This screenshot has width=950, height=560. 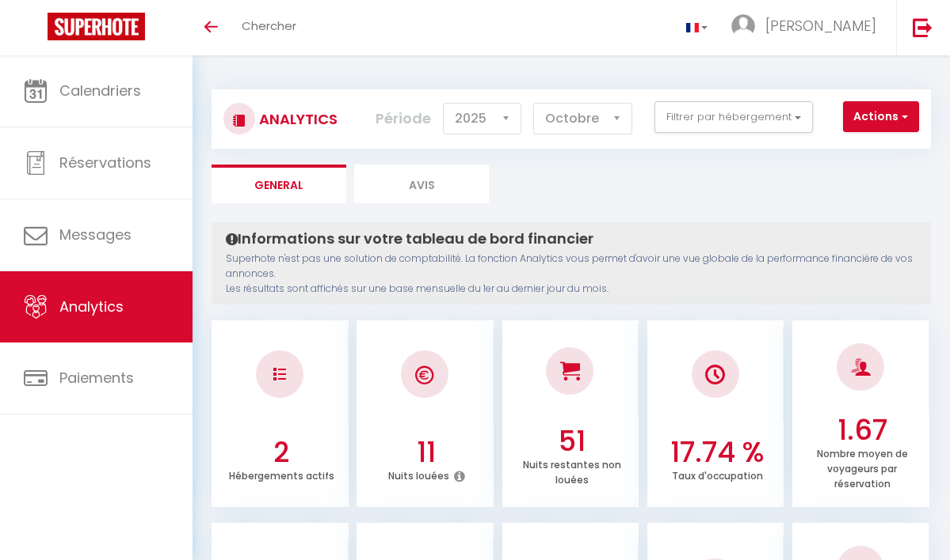 I want to click on span: Paiements, so click(x=97, y=377).